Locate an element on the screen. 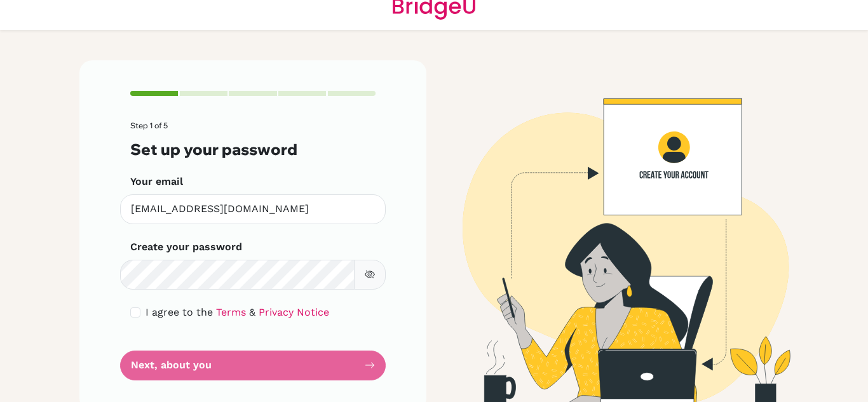 This screenshot has height=402, width=868. a: Privacy Notice is located at coordinates (293, 312).